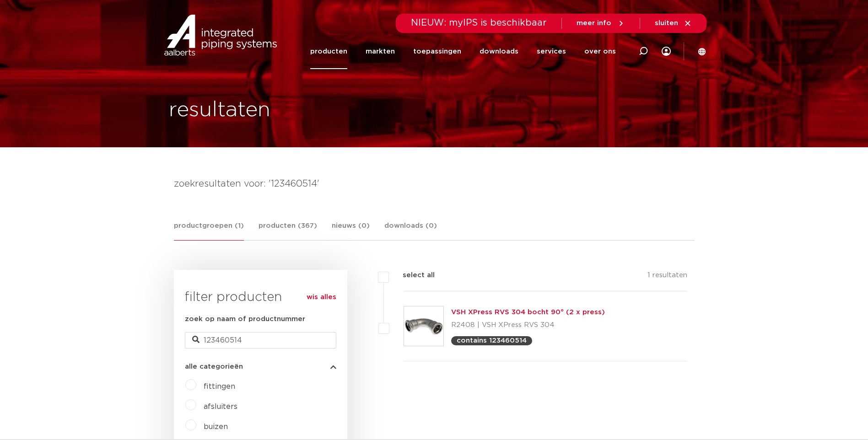 The height and width of the screenshot is (440, 868). I want to click on a: VSH XPress RVS 304 bocht 90° (2 x press), so click(528, 312).